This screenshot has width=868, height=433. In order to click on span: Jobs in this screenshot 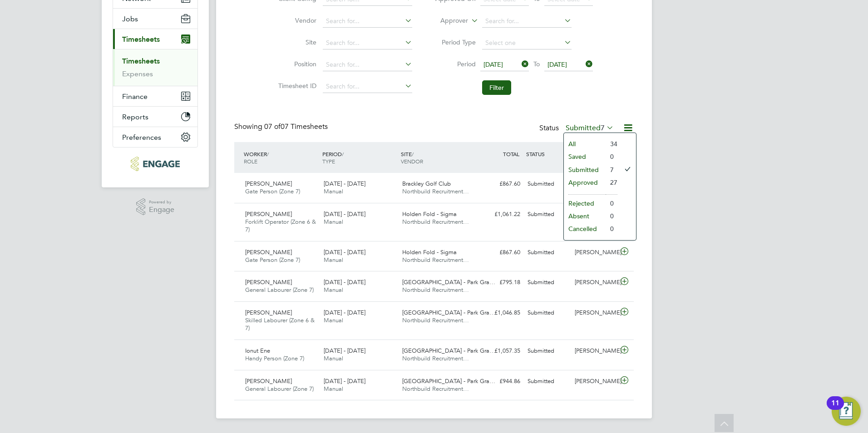, I will do `click(130, 18)`.